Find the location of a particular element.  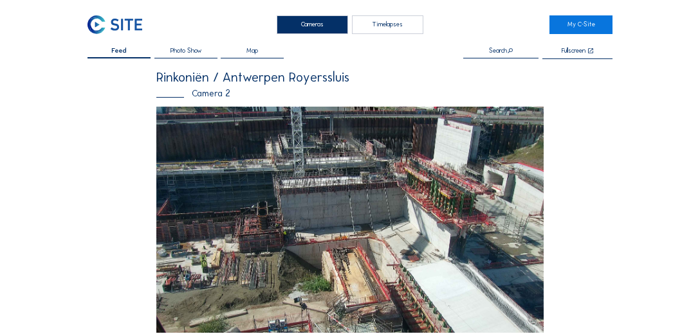

div: Search is located at coordinates (501, 51).